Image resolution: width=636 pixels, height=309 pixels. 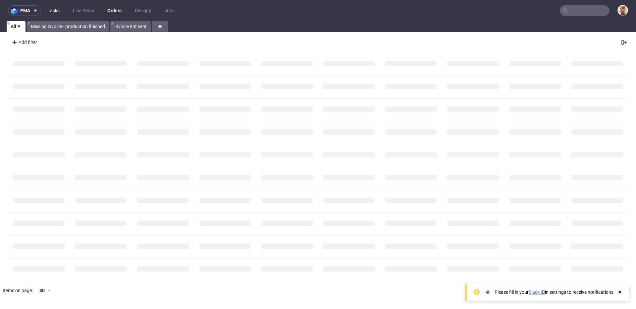 What do you see at coordinates (54, 11) in the screenshot?
I see `a: Tasks` at bounding box center [54, 11].